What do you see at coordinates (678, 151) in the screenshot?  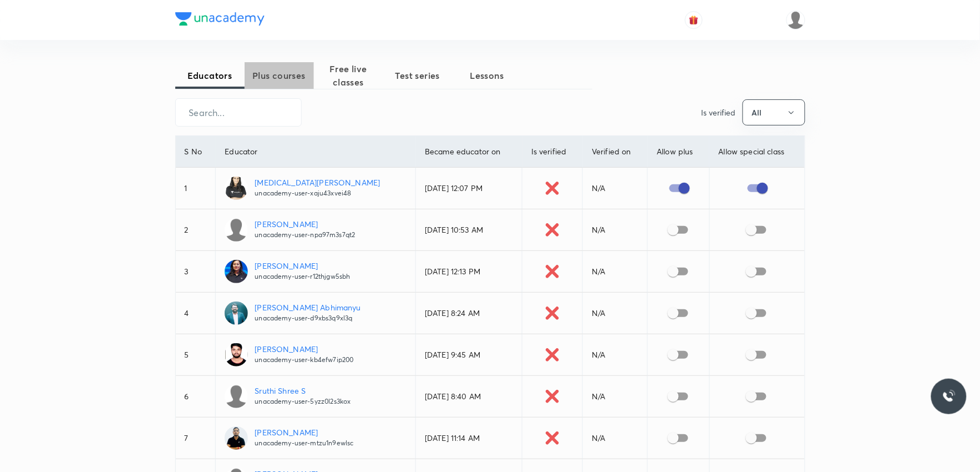 I see `th: Allow plus` at bounding box center [678, 151].